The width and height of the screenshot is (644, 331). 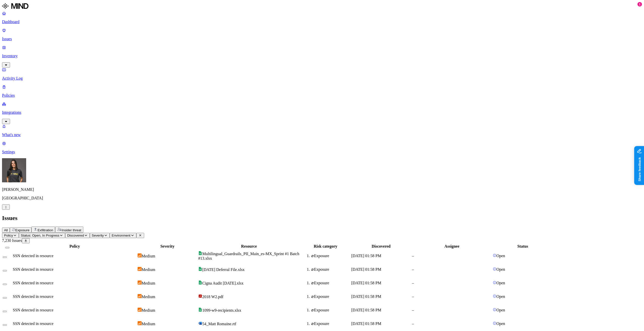 I want to click on span: 7,230 Issues, so click(x=12, y=240).